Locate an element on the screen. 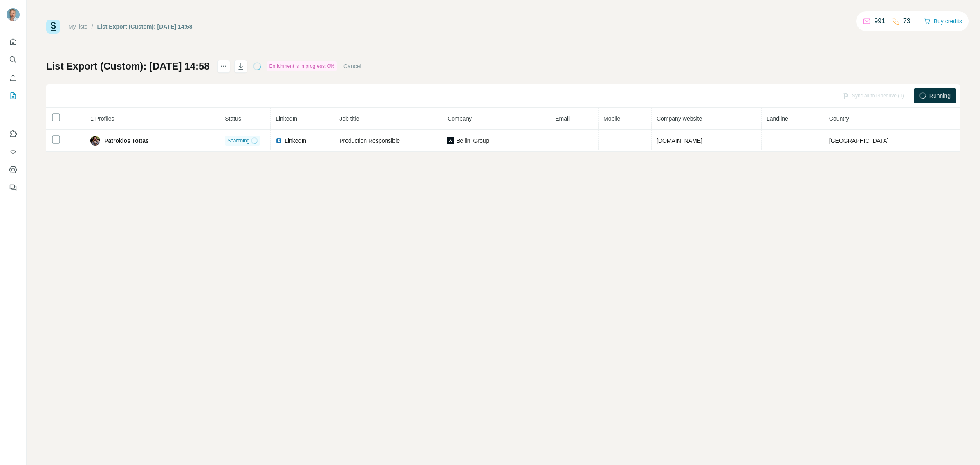  span: Country is located at coordinates (839, 118).